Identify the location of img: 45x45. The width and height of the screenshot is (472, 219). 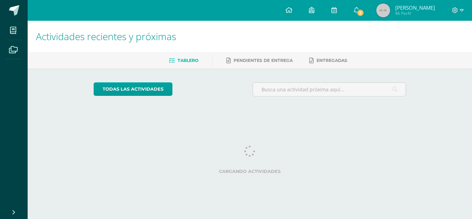
(383, 10).